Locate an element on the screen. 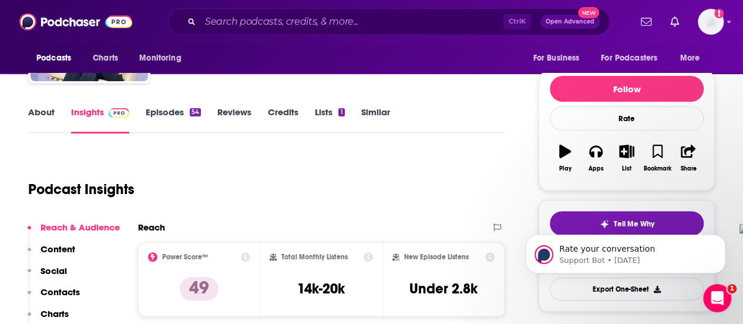  a: Podchaser - Follow, Share and Rate Podcasts is located at coordinates (76, 22).